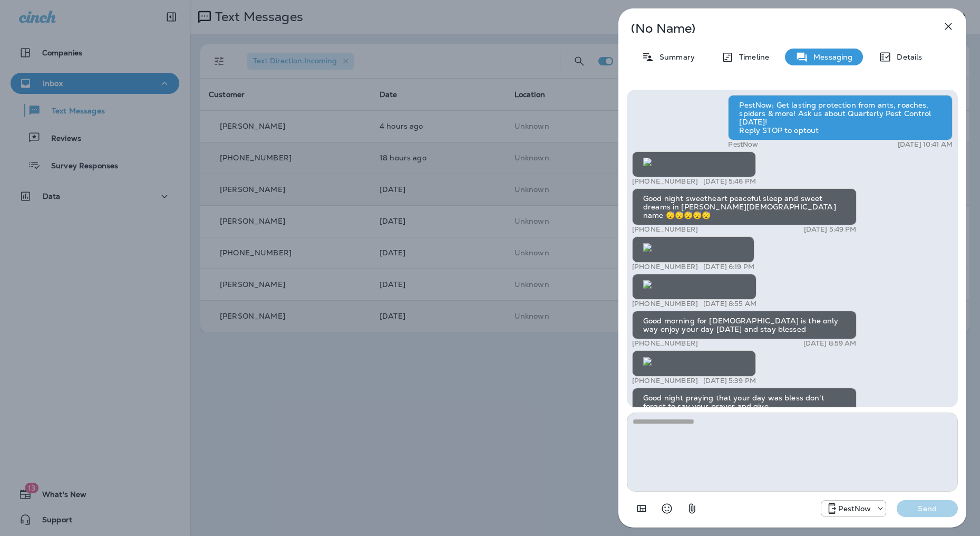 The height and width of the screenshot is (536, 980). What do you see at coordinates (667, 508) in the screenshot?
I see `button: Select an emoji` at bounding box center [667, 508].